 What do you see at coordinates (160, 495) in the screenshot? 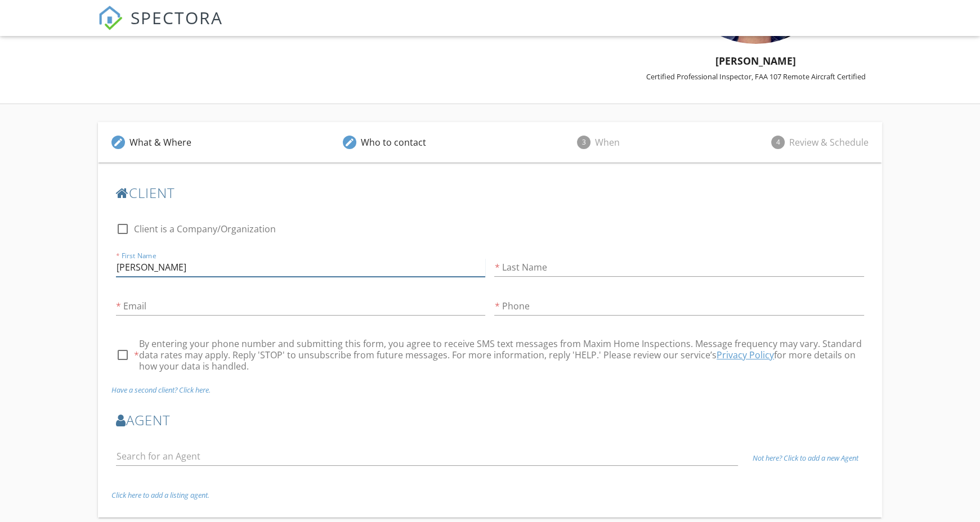
I see `i: Click here to add a listing agent.` at bounding box center [160, 495].